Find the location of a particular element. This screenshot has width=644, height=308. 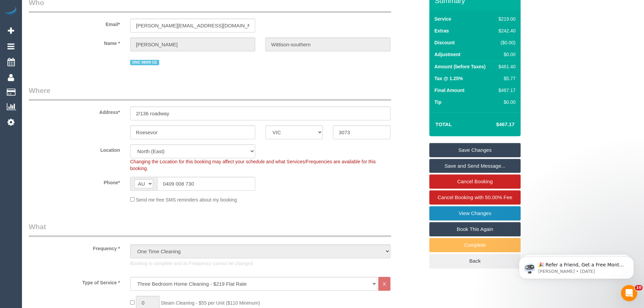

span: 10 is located at coordinates (639, 288).